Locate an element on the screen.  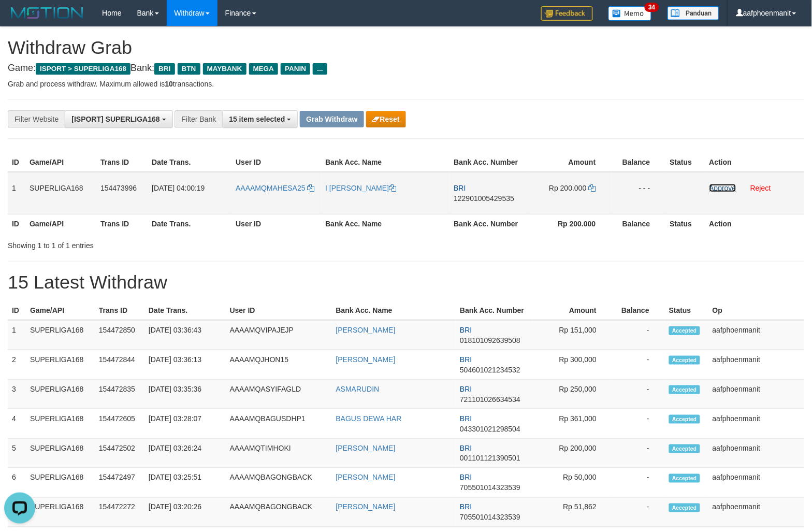
td: Rp 200,000 is located at coordinates (572, 454).